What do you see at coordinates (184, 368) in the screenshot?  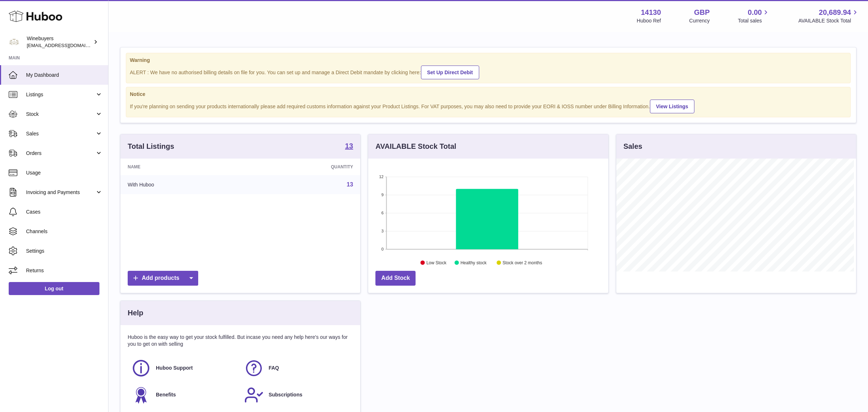 I see `a: Huboo Support` at bounding box center [184, 368].